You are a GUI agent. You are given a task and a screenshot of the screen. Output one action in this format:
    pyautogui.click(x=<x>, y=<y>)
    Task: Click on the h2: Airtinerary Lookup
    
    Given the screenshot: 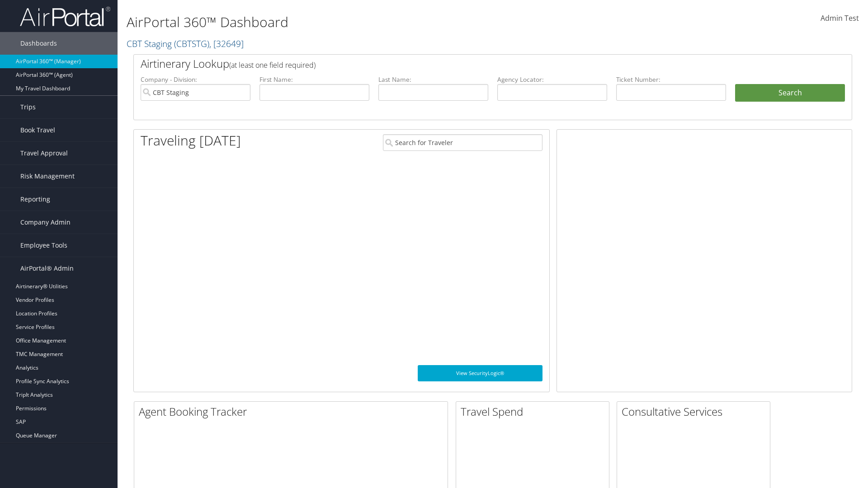 What is the action you would take?
    pyautogui.click(x=463, y=64)
    